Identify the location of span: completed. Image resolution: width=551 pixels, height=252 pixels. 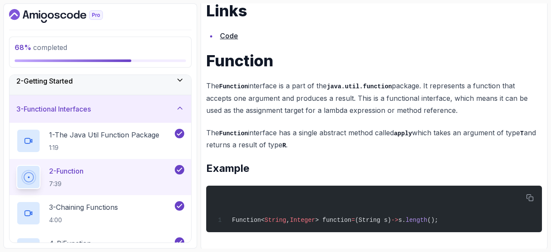
(41, 47).